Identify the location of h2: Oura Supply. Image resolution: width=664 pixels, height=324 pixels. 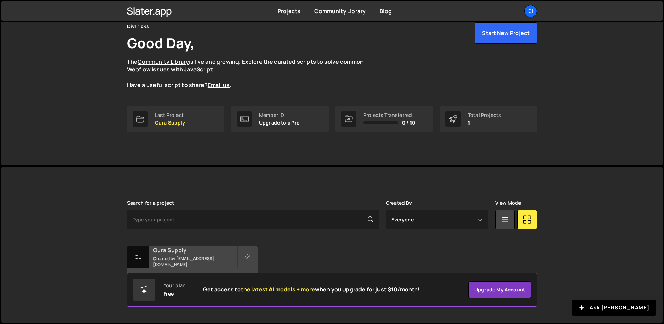
(195, 250).